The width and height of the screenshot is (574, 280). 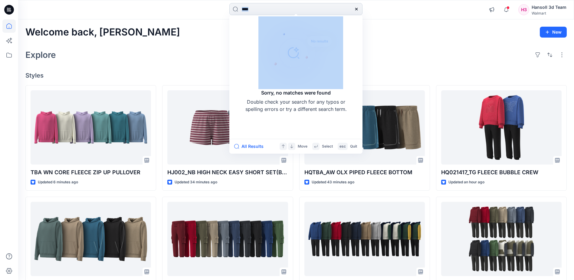 I want to click on a: TBA WN CORE FLEECE ZIP UP PULLOVER, so click(x=91, y=127).